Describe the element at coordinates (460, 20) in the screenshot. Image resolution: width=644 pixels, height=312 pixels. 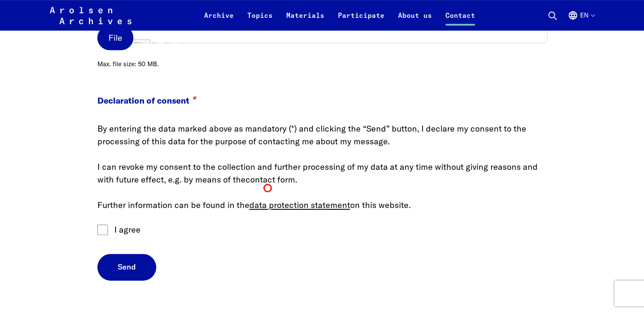
I see `a: Contact` at that location.